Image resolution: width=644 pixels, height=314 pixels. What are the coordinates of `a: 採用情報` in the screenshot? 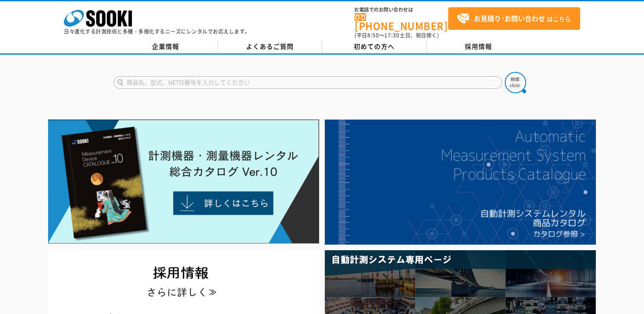 It's located at (479, 47).